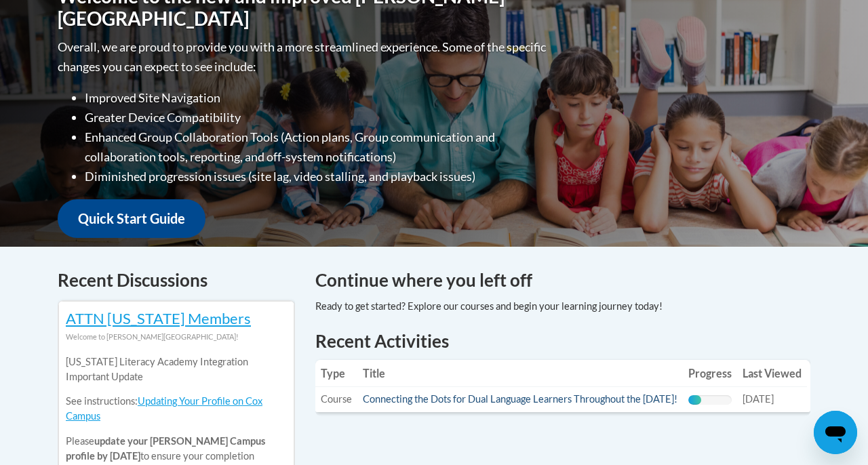 This screenshot has width=868, height=465. Describe the element at coordinates (336, 398) in the screenshot. I see `span: Course` at that location.